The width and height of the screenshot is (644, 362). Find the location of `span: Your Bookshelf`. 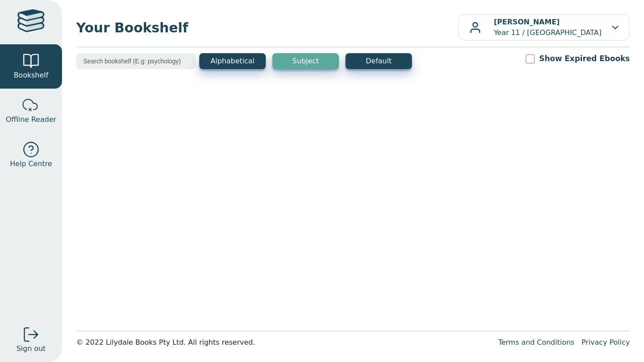

span: Your Bookshelf is located at coordinates (267, 28).